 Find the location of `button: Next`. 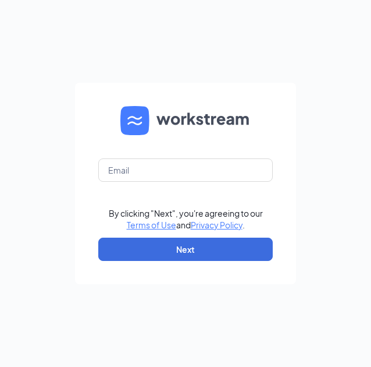

button: Next is located at coordinates (186, 249).